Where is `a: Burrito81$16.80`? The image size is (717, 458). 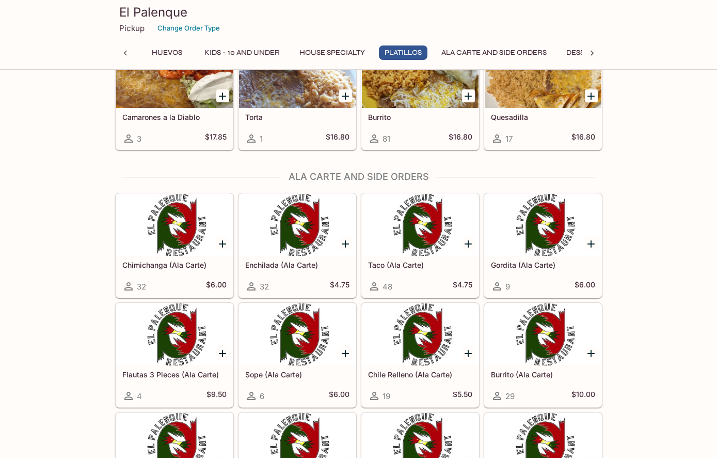
a: Burrito81$16.80 is located at coordinates (420, 98).